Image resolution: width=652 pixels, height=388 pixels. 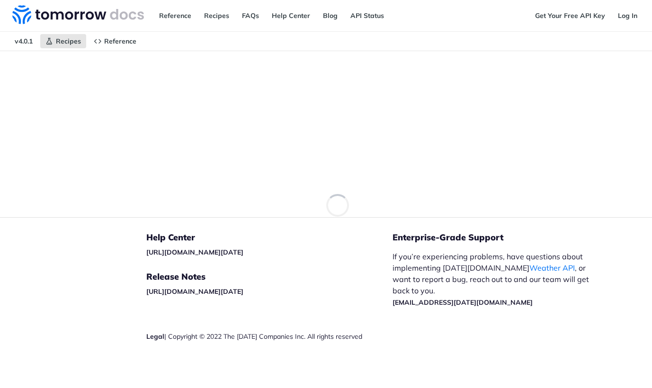 I want to click on span: Recipes, so click(x=68, y=41).